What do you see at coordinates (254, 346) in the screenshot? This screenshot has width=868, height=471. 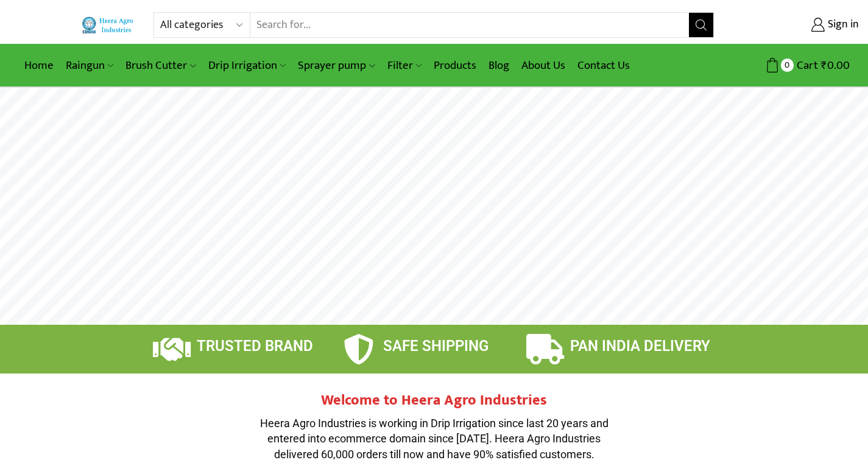 I see `span: TRUSTED BRAND` at bounding box center [254, 346].